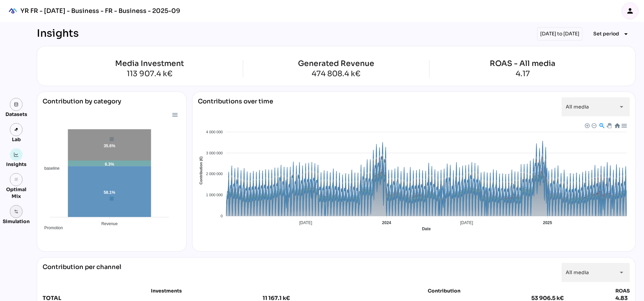 This screenshot has height=301, width=644. I want to click on tspan: Revenue, so click(109, 224).